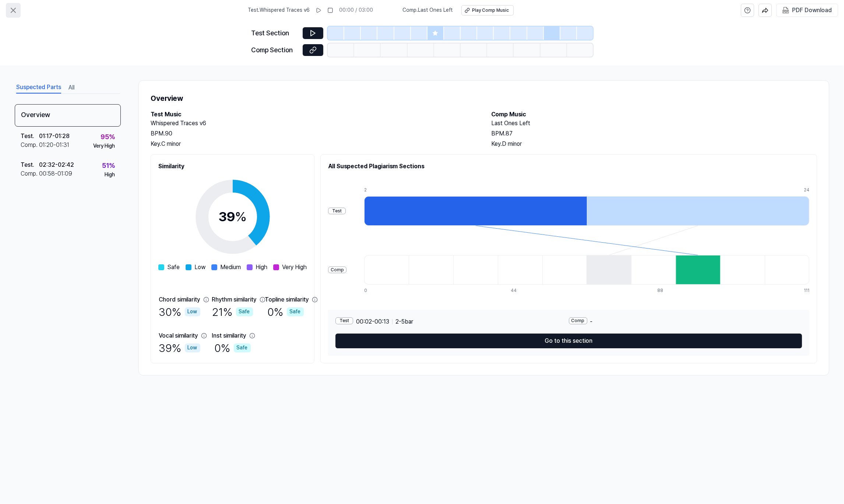 The width and height of the screenshot is (844, 504). What do you see at coordinates (72, 88) in the screenshot?
I see `button: All` at bounding box center [72, 88].